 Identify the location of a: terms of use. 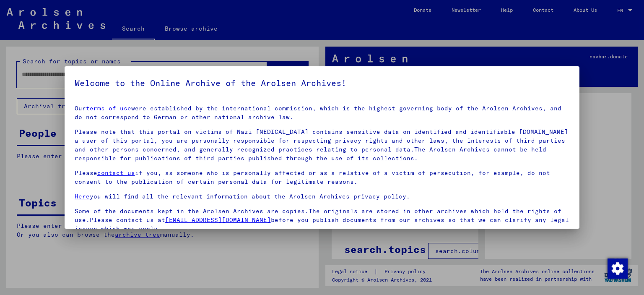
(109, 108).